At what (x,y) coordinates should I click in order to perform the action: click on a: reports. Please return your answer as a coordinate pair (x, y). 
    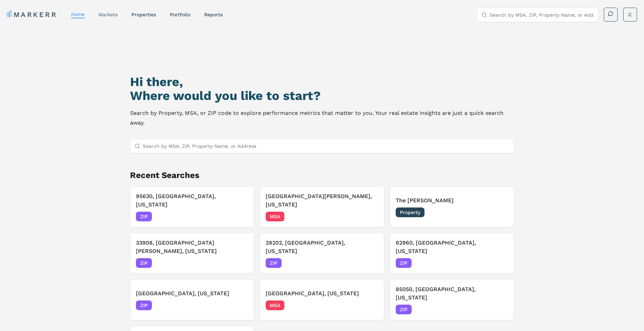
    Looking at the image, I should click on (213, 15).